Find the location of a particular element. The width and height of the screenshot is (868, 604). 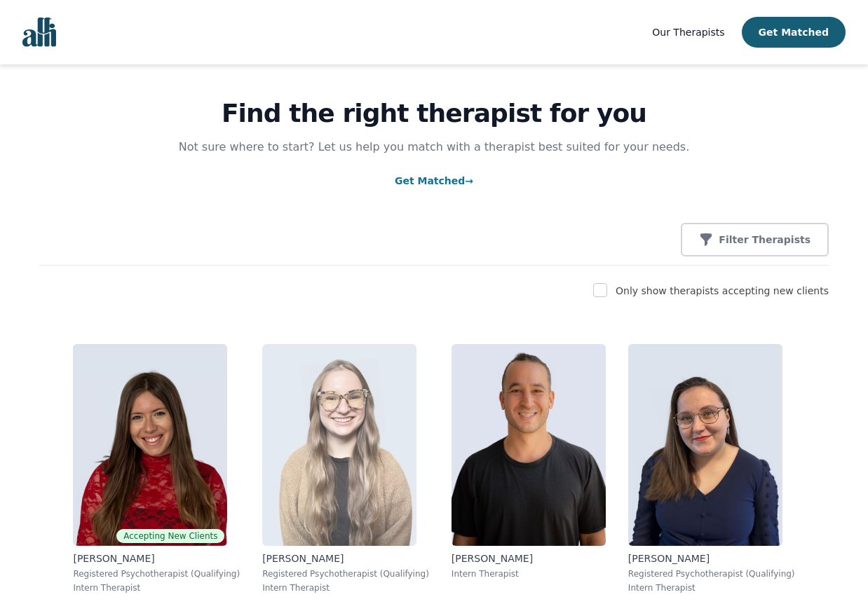

span: Accepting New Clients is located at coordinates (170, 536).